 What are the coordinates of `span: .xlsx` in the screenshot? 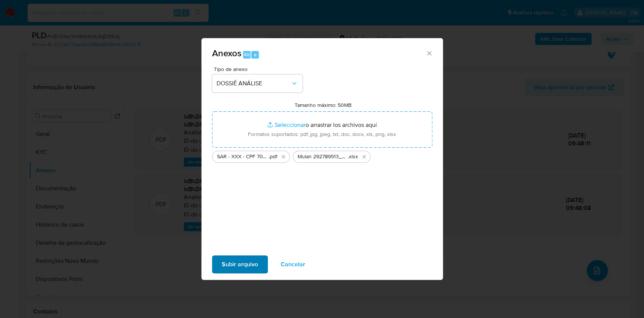 It's located at (353, 157).